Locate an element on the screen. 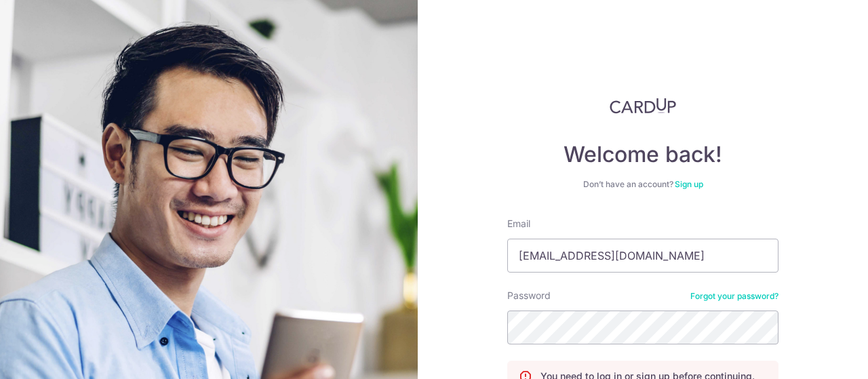 This screenshot has height=379, width=868. label: Email is located at coordinates (519, 224).